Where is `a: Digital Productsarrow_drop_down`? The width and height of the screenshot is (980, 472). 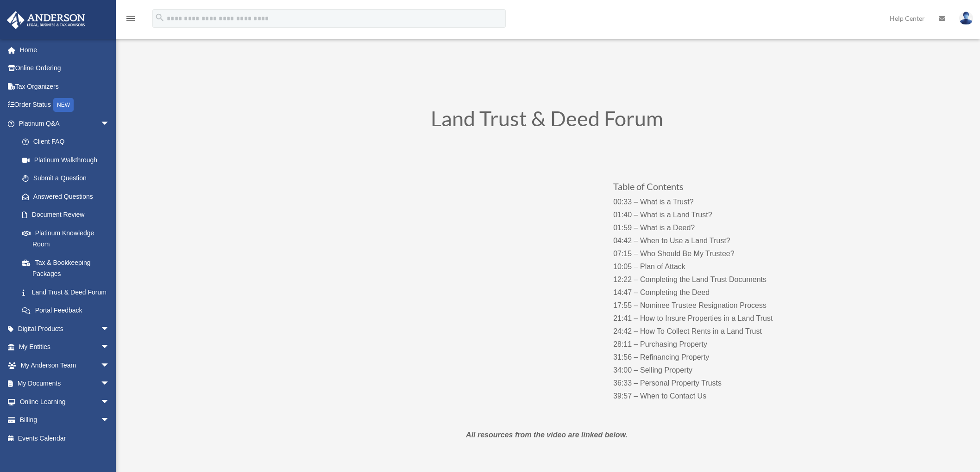 a: Digital Productsarrow_drop_down is located at coordinates (65, 329).